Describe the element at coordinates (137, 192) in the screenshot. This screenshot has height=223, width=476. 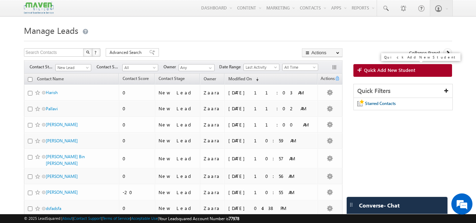
I see `div: -20` at that location.